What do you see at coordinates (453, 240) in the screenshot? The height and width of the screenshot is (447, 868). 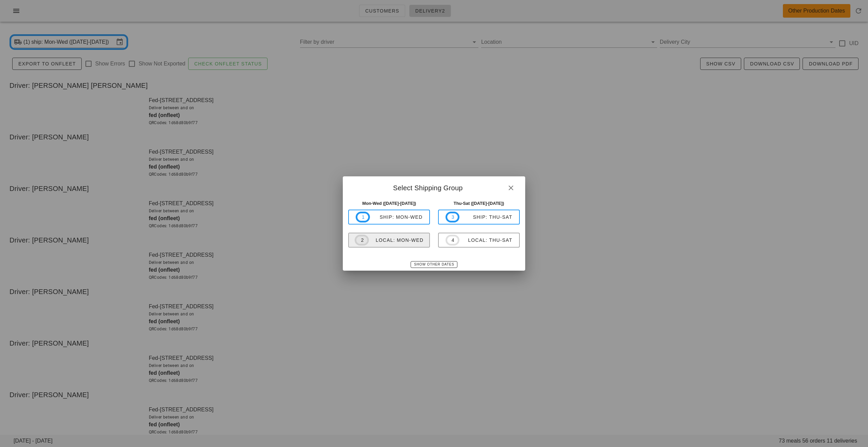 I see `span: 4` at bounding box center [453, 240].